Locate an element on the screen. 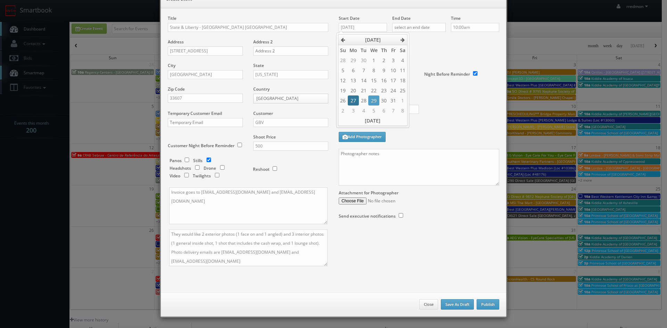 The height and width of the screenshot is (328, 667). label: Reshoot is located at coordinates (261, 169).